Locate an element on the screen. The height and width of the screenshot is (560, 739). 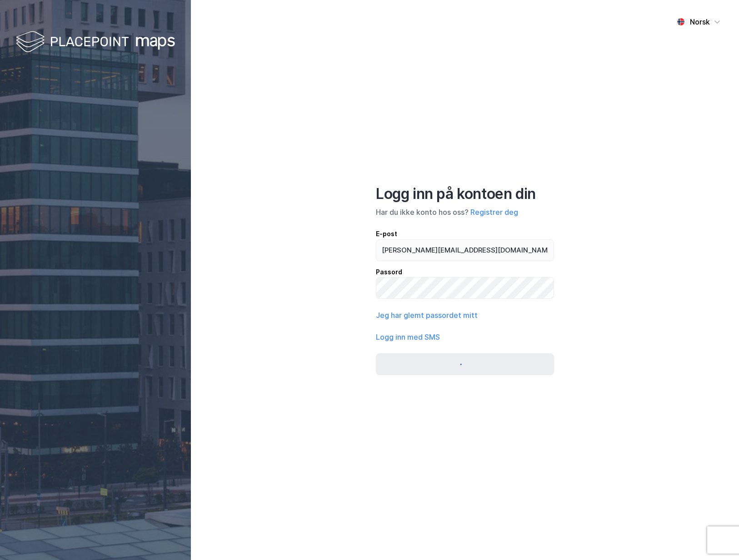
button: Jeg har glemt passordet mitt is located at coordinates (426, 316).